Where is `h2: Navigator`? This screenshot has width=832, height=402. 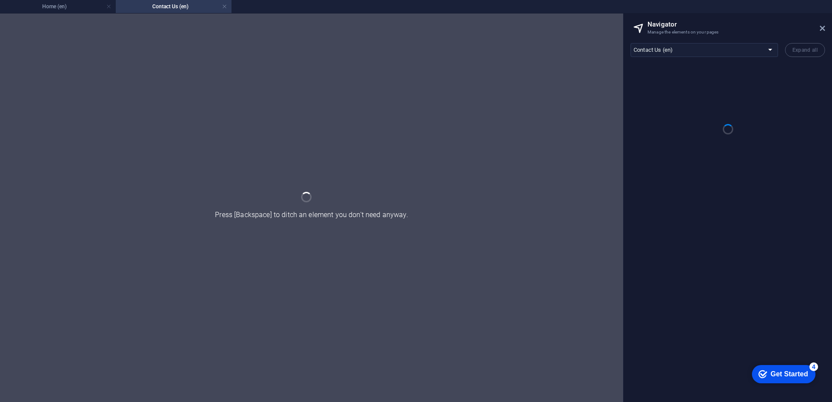 h2: Navigator is located at coordinates (736, 24).